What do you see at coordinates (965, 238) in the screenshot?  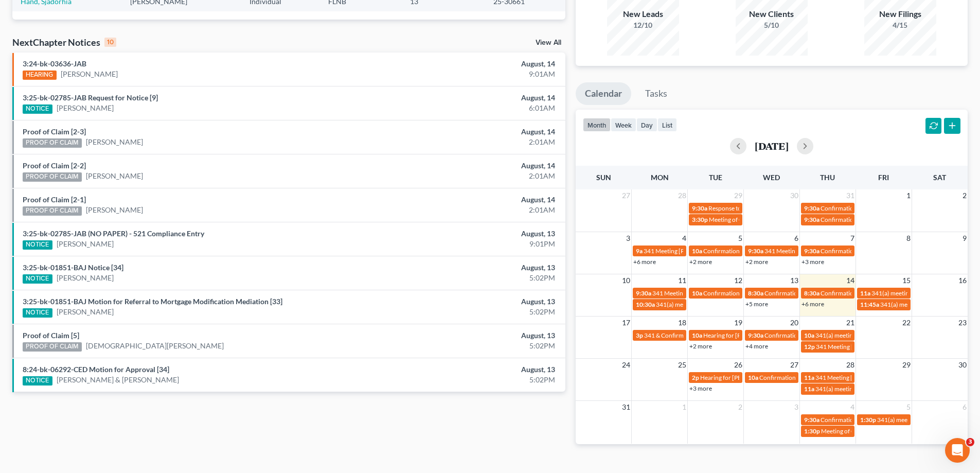 I see `span: 9` at bounding box center [965, 238].